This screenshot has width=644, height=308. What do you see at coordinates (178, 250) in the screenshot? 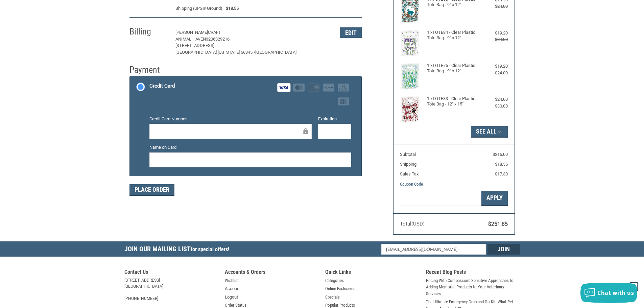
I see `h5: Join Our Mailing List` at bounding box center [178, 250].